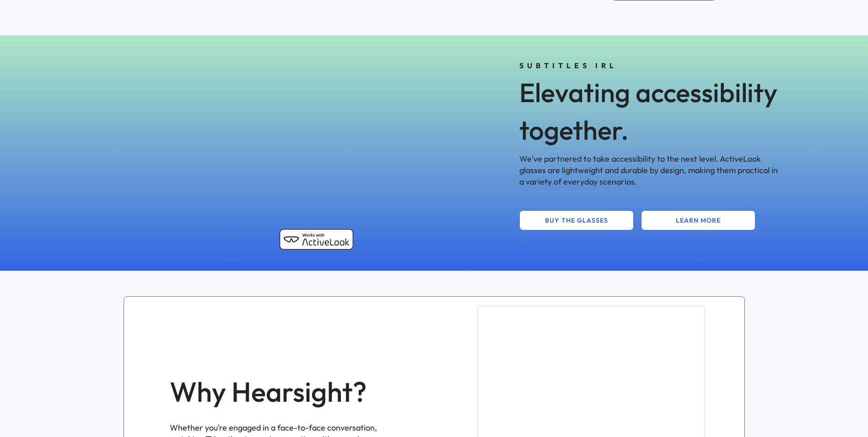 The width and height of the screenshot is (868, 437). Describe the element at coordinates (576, 220) in the screenshot. I see `button: BUY THE GLASSES` at that location.